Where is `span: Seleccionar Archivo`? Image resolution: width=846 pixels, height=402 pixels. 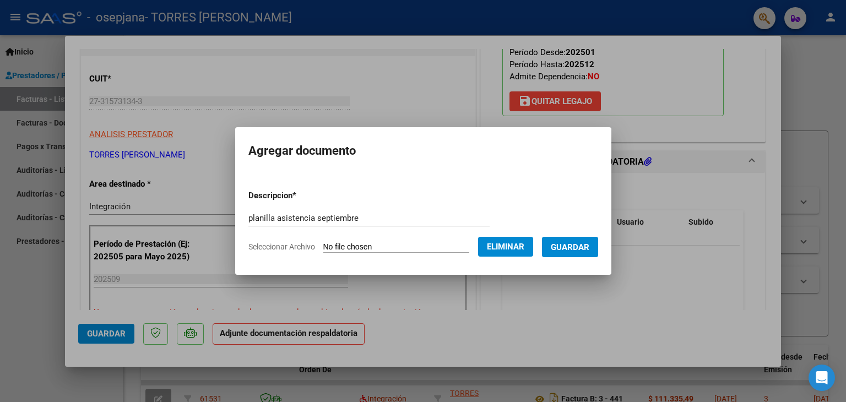
span: Seleccionar Archivo is located at coordinates (281, 247).